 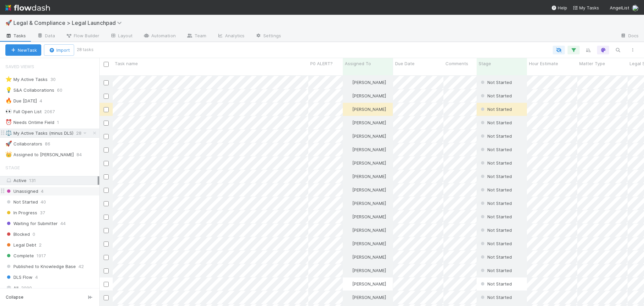 What do you see at coordinates (23, 50) in the screenshot?
I see `button: NewTask` at bounding box center [23, 50].